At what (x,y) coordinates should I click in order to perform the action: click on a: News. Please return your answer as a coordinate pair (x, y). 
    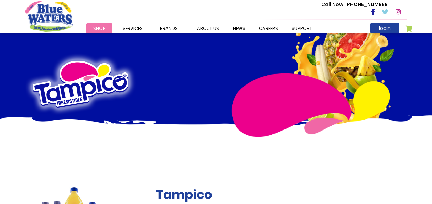
    Looking at the image, I should click on (239, 28).